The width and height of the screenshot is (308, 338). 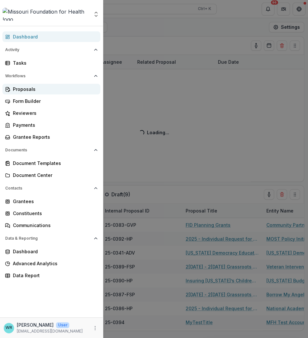 I want to click on a: Reviewers, so click(x=51, y=113).